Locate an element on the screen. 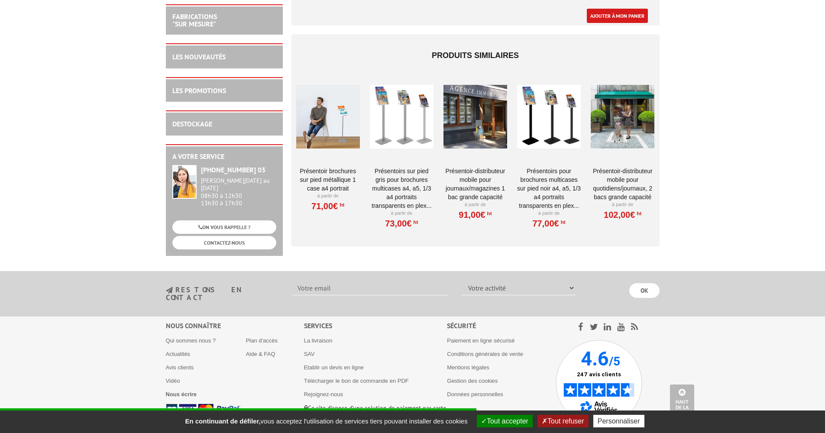  strong: En continuant de défiler, is located at coordinates (222, 421).